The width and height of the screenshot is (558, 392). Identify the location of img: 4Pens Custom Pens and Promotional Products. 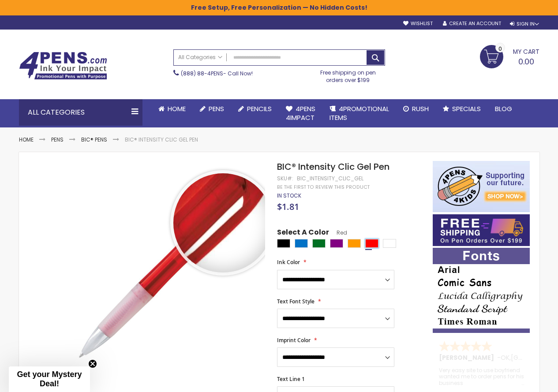
(63, 66).